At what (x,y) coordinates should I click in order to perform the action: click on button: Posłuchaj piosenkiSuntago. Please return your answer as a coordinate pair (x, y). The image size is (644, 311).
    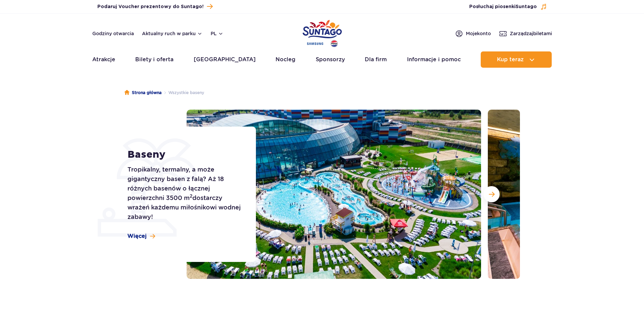
    Looking at the image, I should click on (508, 7).